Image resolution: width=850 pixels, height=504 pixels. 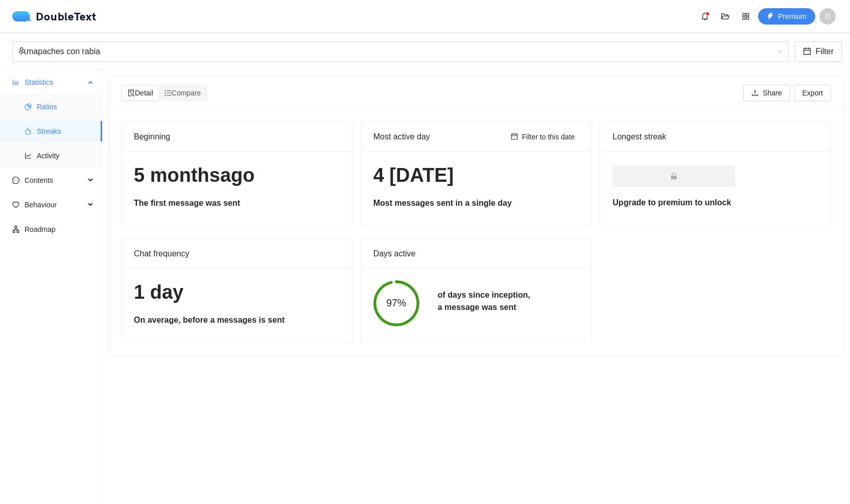 I want to click on span: team, so click(x=22, y=51).